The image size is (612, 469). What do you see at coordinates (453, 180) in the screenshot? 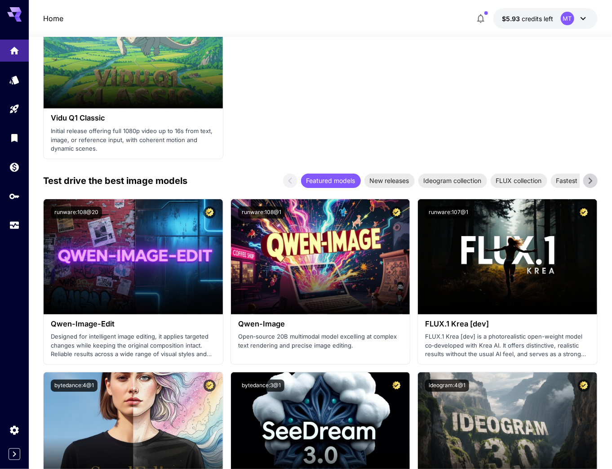
I see `span: Ideogram collection` at bounding box center [453, 180].